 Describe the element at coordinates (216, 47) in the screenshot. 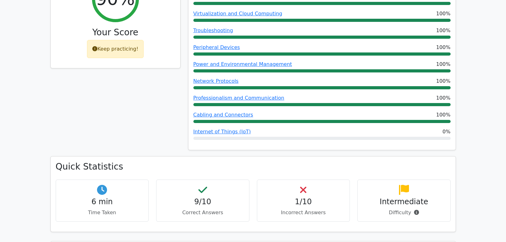

I see `a: Peripheral Devices` at that location.